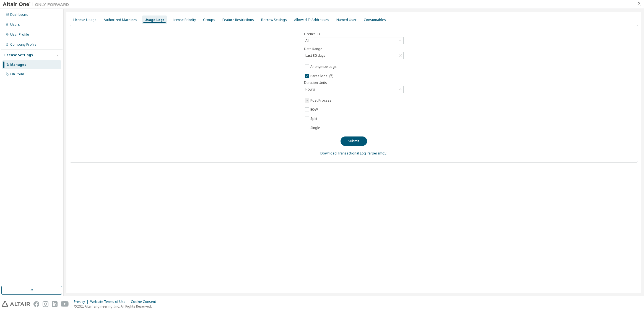 Image resolution: width=644 pixels, height=312 pixels. What do you see at coordinates (37, 4) in the screenshot?
I see `img: Altair One` at bounding box center [37, 4].